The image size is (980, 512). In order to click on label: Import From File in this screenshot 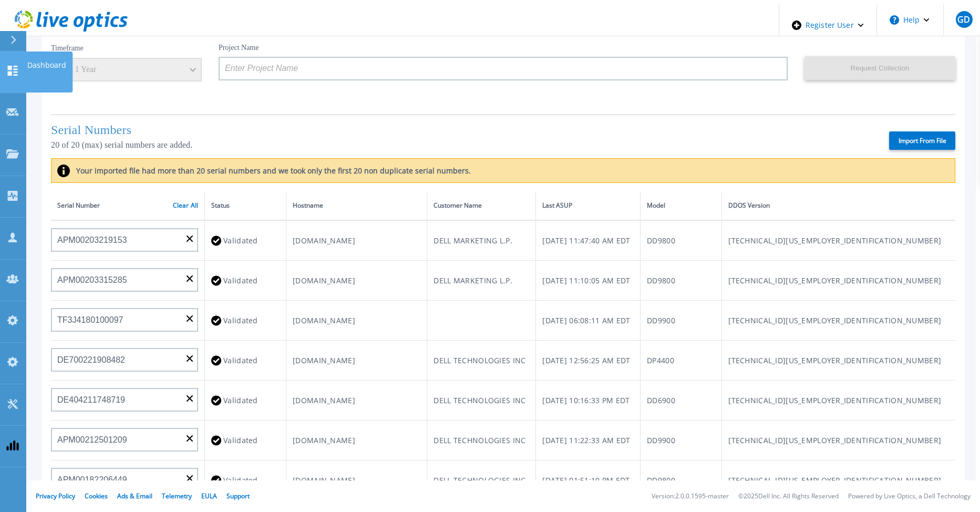, I will do `click(922, 140)`.